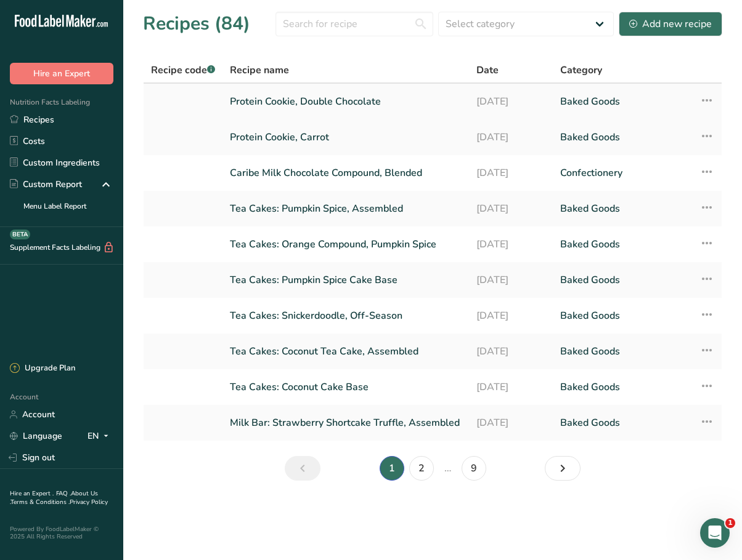 This screenshot has height=560, width=742. What do you see at coordinates (670, 24) in the screenshot?
I see `div: Add new recipe` at bounding box center [670, 24].